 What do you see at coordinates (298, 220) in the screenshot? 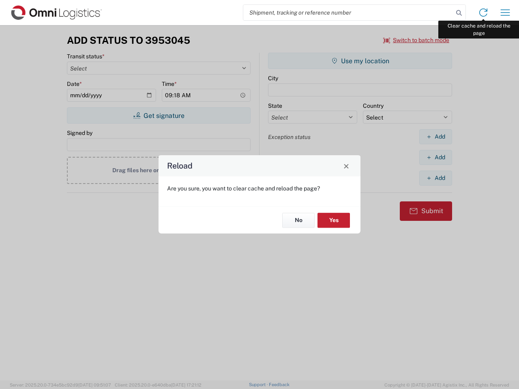
I see `button: No` at bounding box center [298, 220].